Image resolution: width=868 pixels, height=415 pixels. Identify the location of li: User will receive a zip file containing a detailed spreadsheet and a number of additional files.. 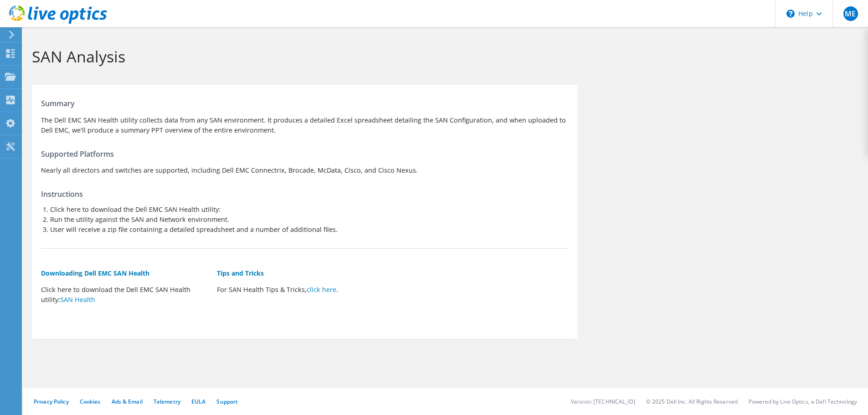
(309, 230).